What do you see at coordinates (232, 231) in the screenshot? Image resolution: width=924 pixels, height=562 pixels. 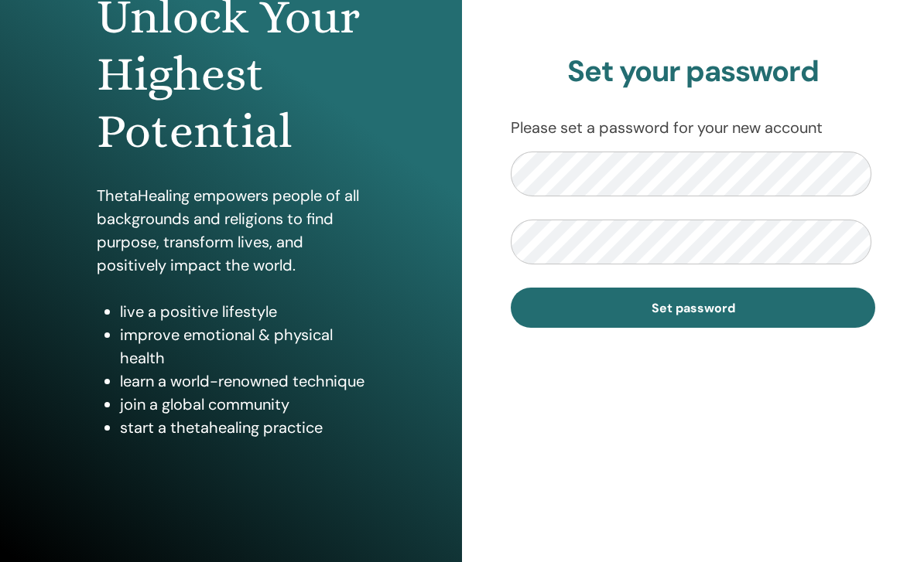 I see `p: ThetaHealing empowers people of all backgrounds and religions to find purpose, transform lives, a...` at bounding box center [232, 231].